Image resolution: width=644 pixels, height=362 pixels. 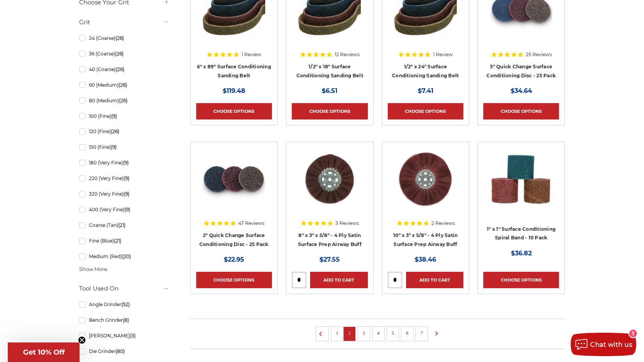 What do you see at coordinates (125, 256) in the screenshot?
I see `a: Medium (Red)` at bounding box center [125, 256].